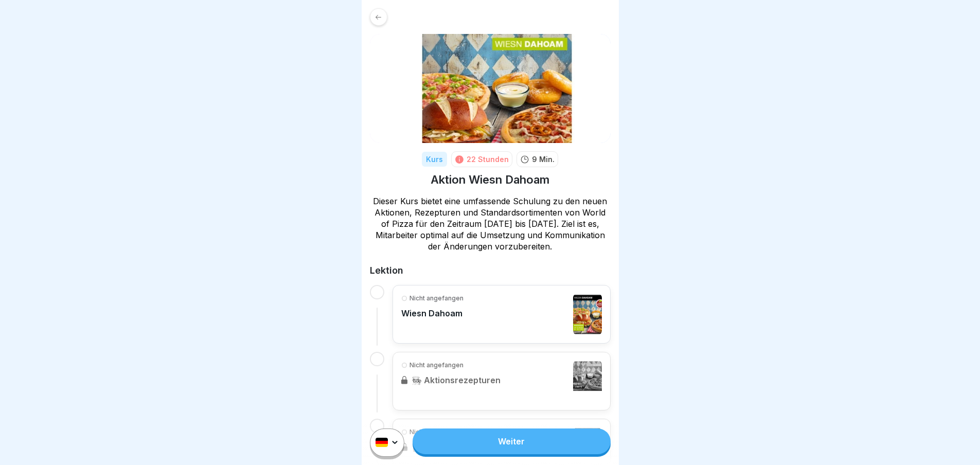  I want to click on p: Nicht angefangen, so click(436, 299).